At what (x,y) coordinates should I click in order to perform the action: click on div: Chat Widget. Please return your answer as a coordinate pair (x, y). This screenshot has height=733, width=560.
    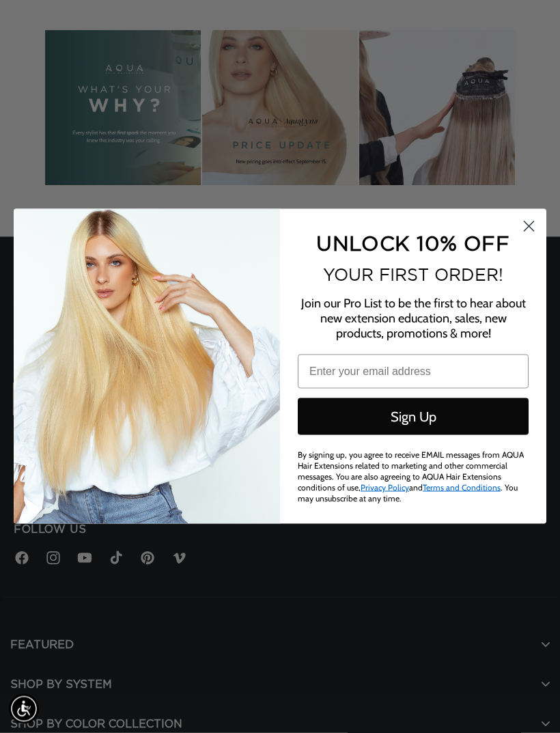
    Looking at the image, I should click on (525, 700).